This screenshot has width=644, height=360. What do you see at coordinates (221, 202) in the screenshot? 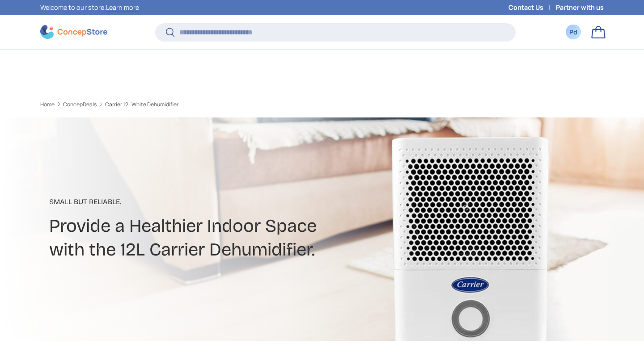
I see `p: Small But Reliable.` at bounding box center [221, 202].